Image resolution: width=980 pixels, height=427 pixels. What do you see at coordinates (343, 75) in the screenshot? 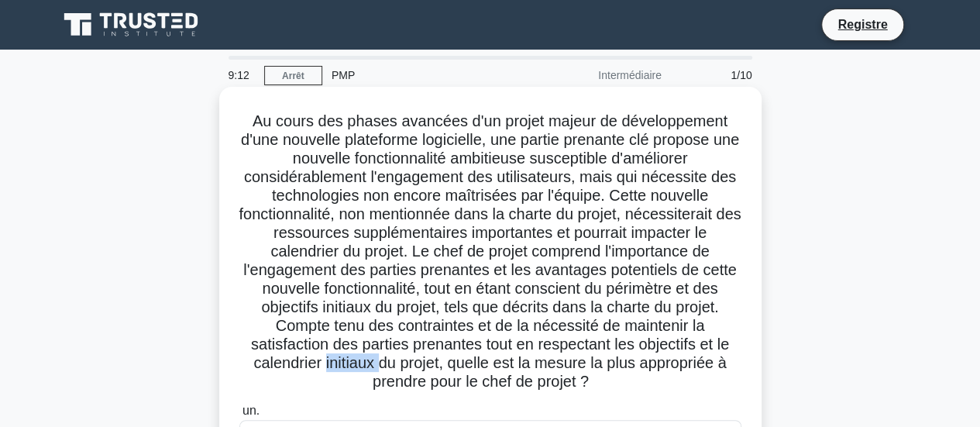
I see `font: PMP` at bounding box center [343, 75].